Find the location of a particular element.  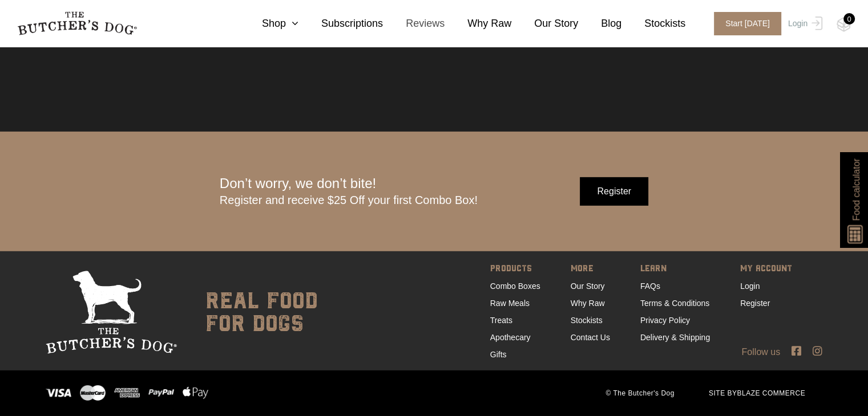

div: 0 is located at coordinates (849, 19).